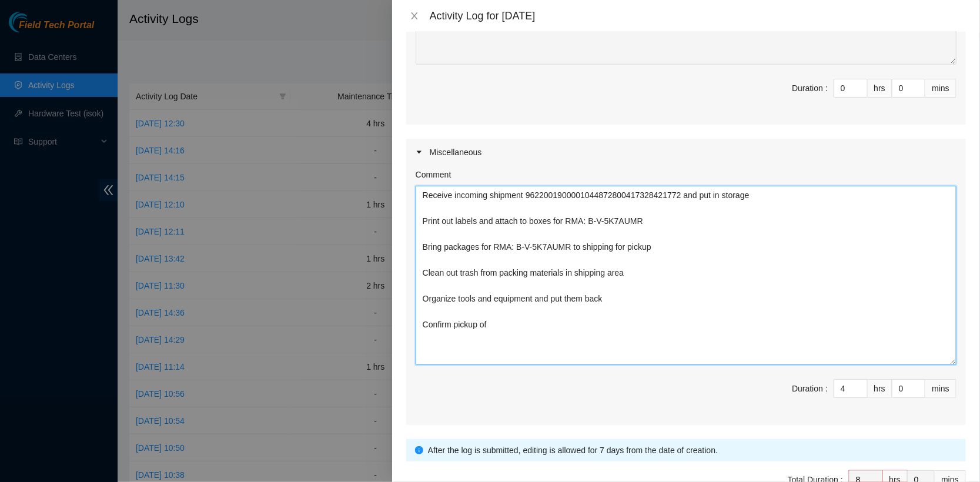 The image size is (980, 482). What do you see at coordinates (419, 450) in the screenshot?
I see `span: info-circle` at bounding box center [419, 450].